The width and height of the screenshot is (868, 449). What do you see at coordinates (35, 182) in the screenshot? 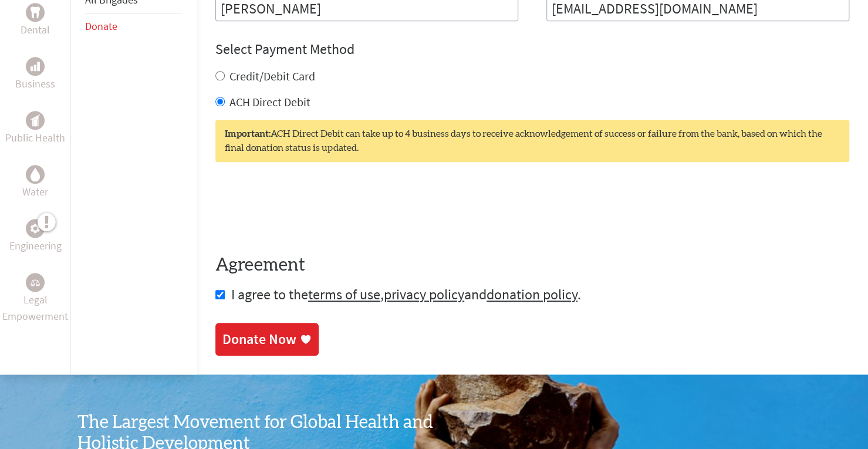
I see `a: WaterWater` at bounding box center [35, 182].